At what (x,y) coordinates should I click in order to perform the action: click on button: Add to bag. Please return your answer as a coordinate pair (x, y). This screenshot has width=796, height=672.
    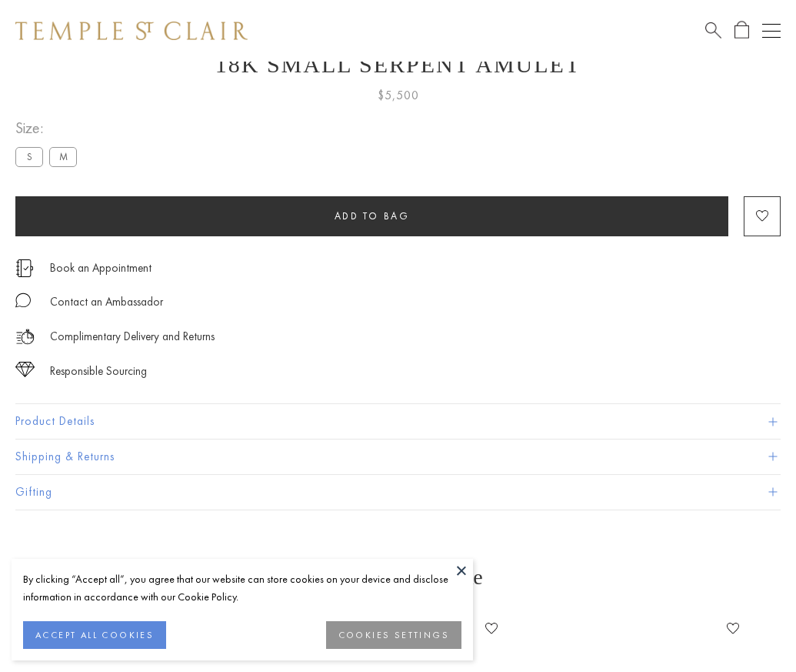
    Looking at the image, I should click on (371, 217).